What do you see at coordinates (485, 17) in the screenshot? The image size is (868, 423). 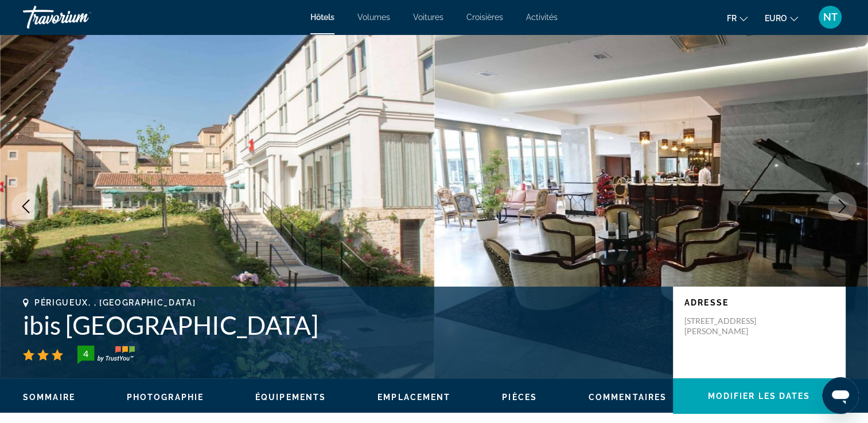 I see `span: Croisières` at bounding box center [485, 17].